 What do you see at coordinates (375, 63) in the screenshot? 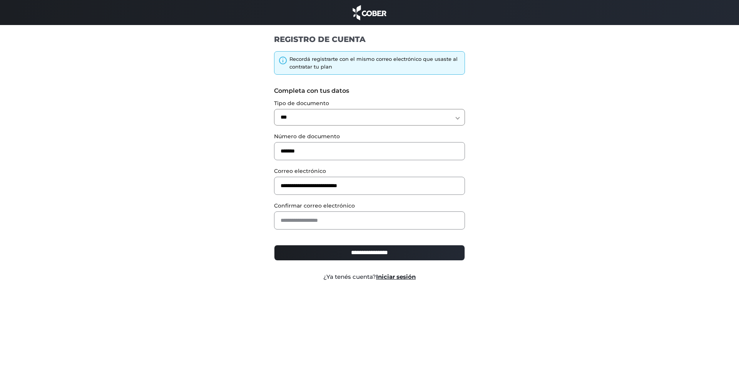
I see `div: Recordá registrarte con el mismo correo electrónico que usaste al contratar tu plan` at bounding box center [375, 63].